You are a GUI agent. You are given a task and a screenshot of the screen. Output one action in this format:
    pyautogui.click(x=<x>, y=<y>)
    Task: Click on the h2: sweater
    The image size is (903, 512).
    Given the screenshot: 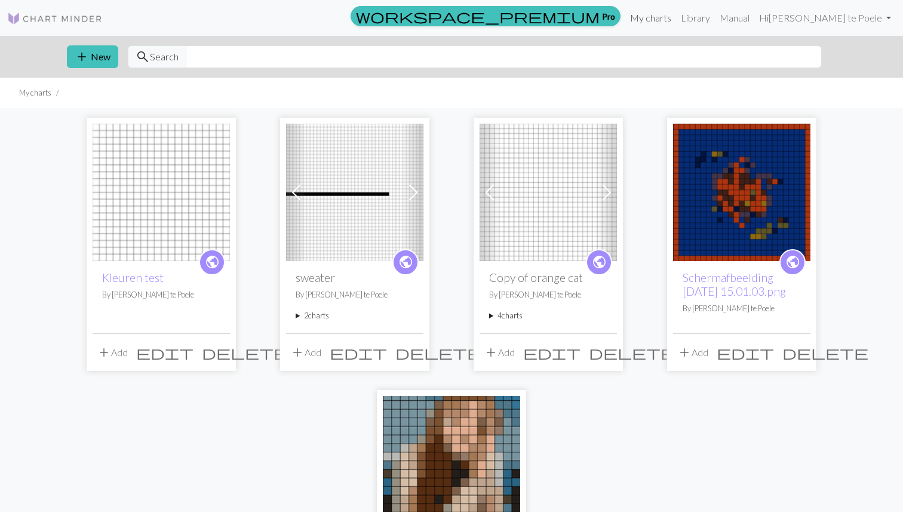 What is the action you would take?
    pyautogui.click(x=355, y=277)
    